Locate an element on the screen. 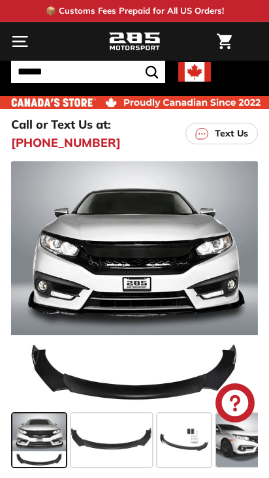 The height and width of the screenshot is (478, 269). input: Search is located at coordinates (88, 72).